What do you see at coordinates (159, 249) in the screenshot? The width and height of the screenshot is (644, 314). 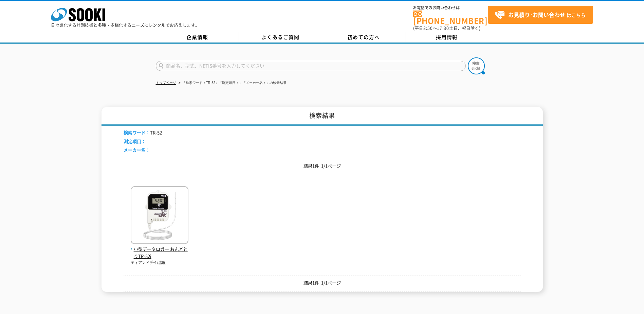 I see `a: 小型データロガー おんどとりTR-52i` at bounding box center [159, 249].